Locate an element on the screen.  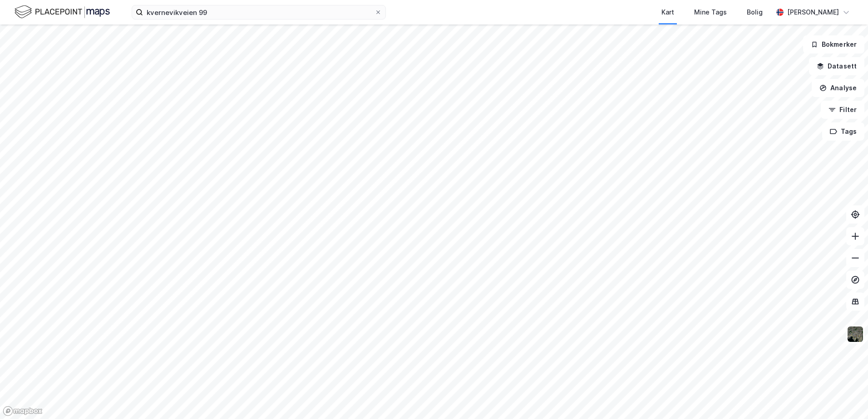
button: Filter is located at coordinates (843, 110).